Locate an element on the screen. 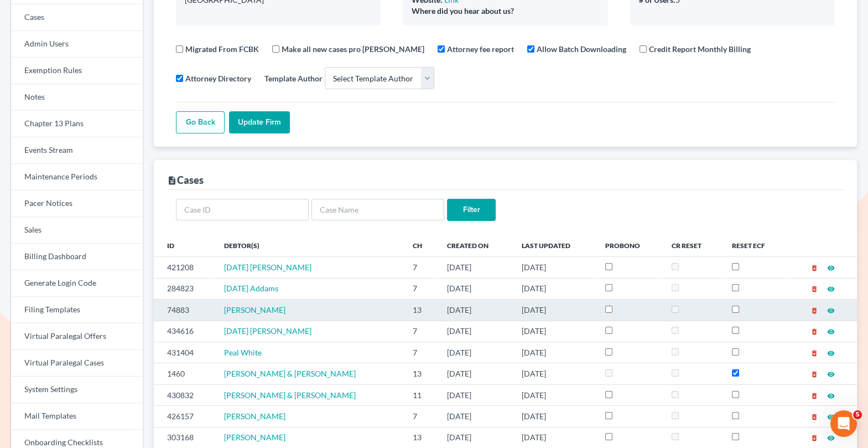 This screenshot has width=868, height=448. a: Pacer Notices is located at coordinates (77, 204).